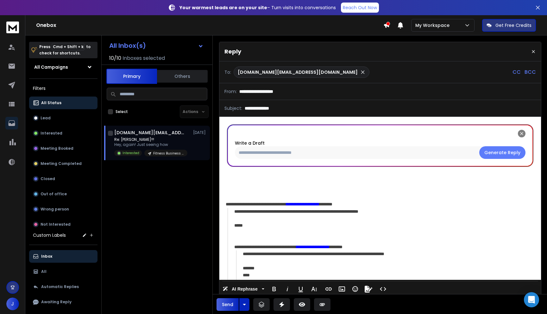 The image size is (547, 314). I want to click on p: Fitness Business Owners, so click(169, 153).